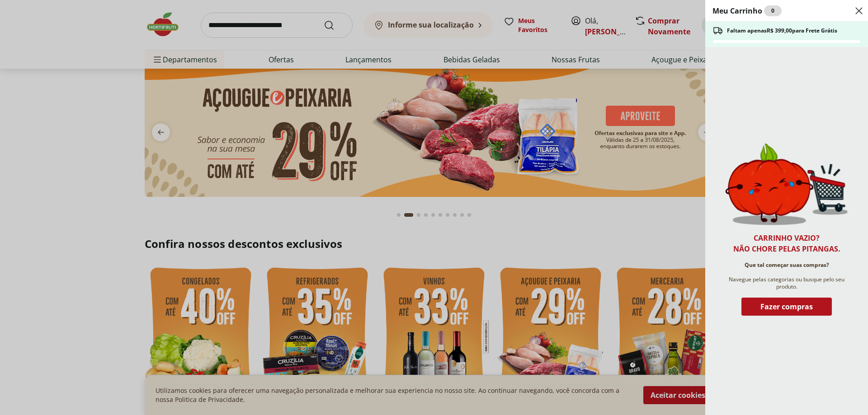  What do you see at coordinates (786, 184) in the screenshot?
I see `img: Carrinho vazio` at bounding box center [786, 184].